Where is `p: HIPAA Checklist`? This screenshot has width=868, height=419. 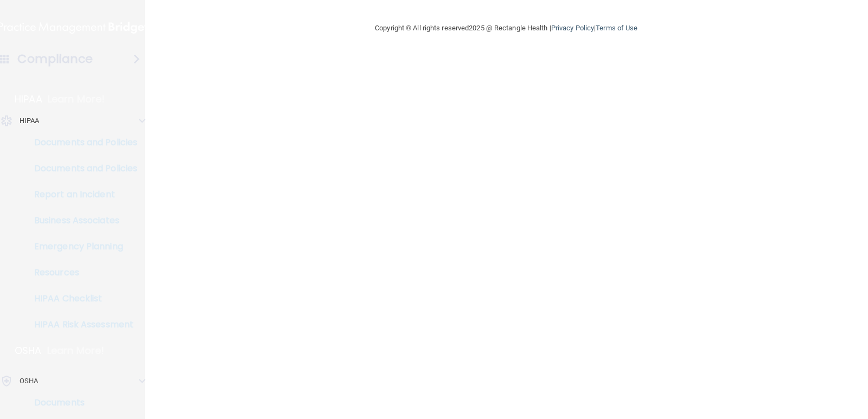 p: HIPAA Checklist is located at coordinates (81, 299).